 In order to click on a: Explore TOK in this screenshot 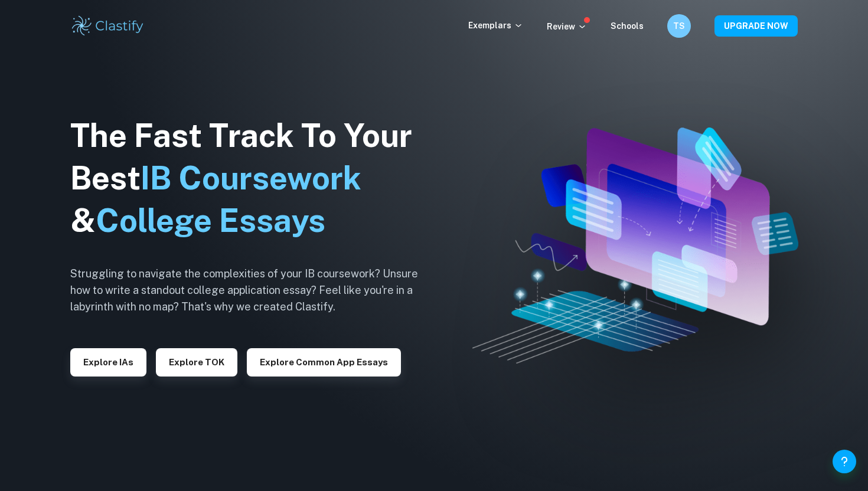, I will do `click(196, 361)`.